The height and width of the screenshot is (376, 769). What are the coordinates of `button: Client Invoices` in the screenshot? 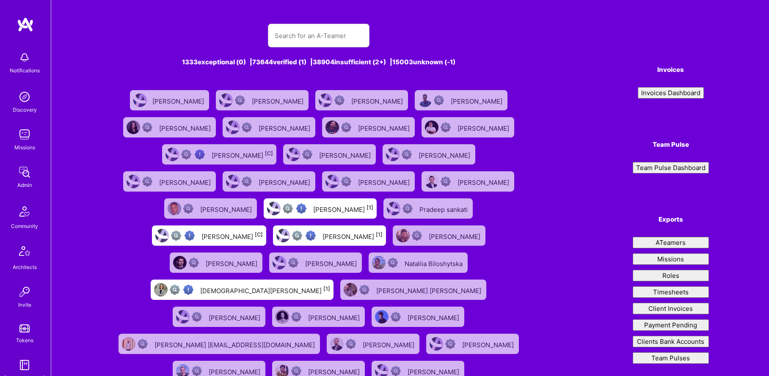 It's located at (671, 308).